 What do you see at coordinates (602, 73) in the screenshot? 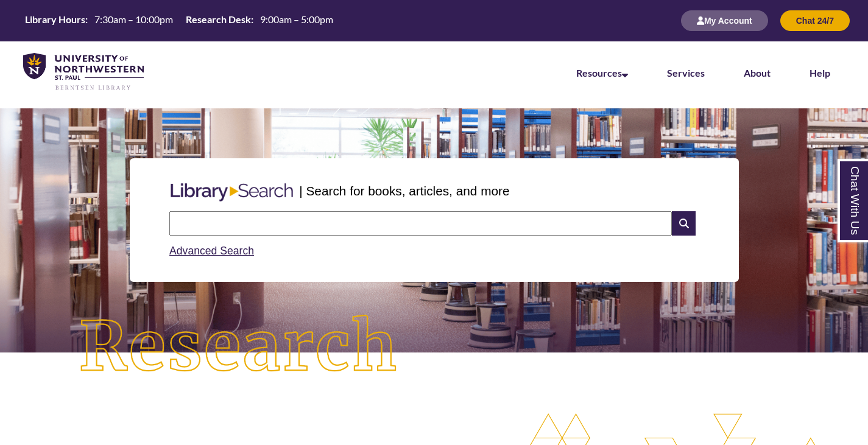
I see `a: Resources` at bounding box center [602, 73].